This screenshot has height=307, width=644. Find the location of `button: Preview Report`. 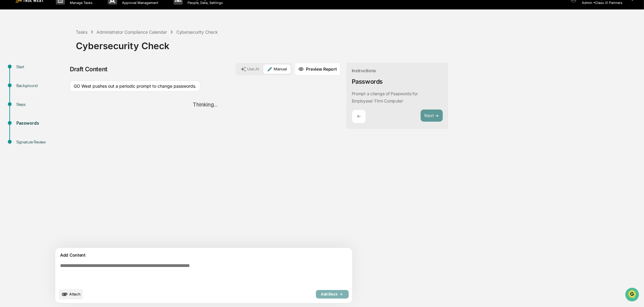

button: Preview Report is located at coordinates (318, 69).